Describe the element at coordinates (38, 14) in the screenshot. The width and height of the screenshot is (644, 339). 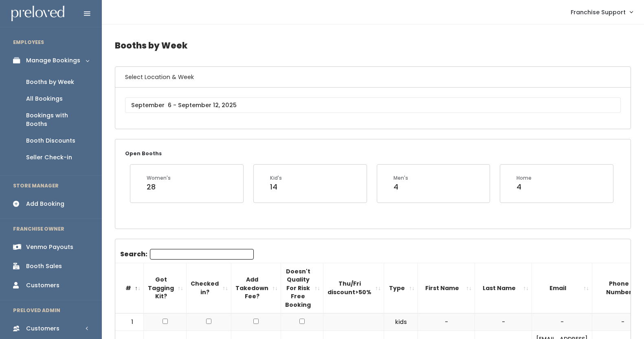
I see `img: preloved logo` at that location.